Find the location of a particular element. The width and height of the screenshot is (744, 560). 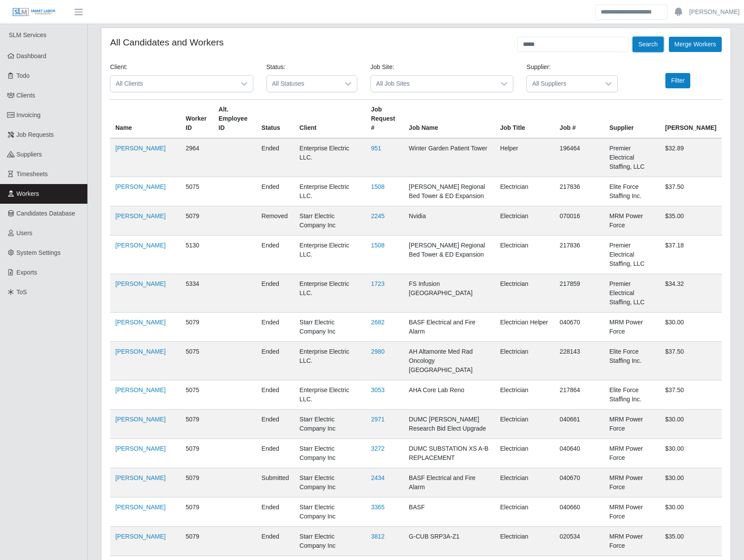

th: Worker ID is located at coordinates (196, 119).